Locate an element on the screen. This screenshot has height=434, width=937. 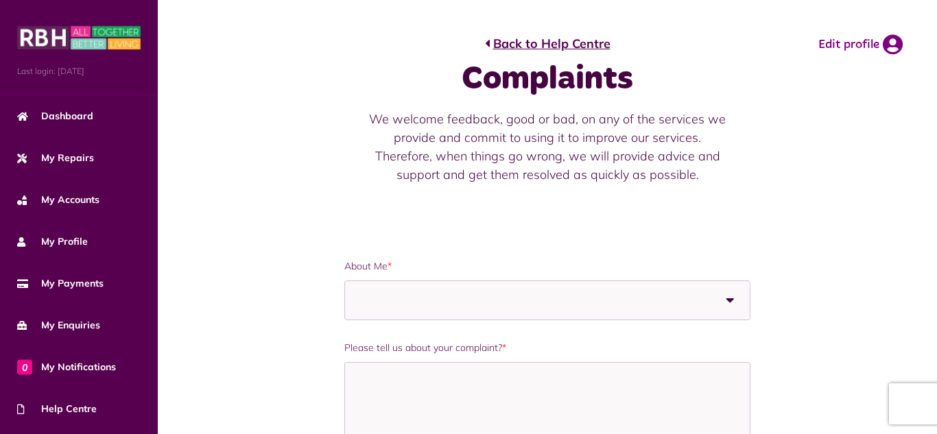
a: Back to Help Centre is located at coordinates (547, 43).